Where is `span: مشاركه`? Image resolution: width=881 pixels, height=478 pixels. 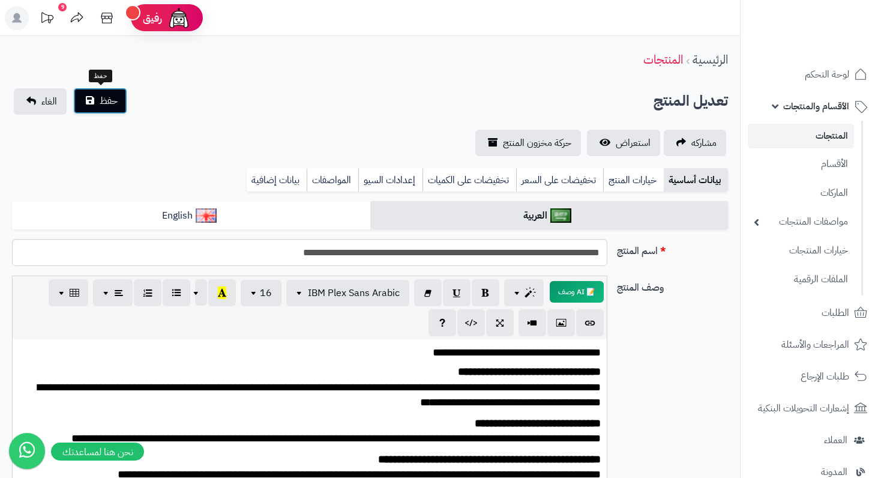
span: مشاركه is located at coordinates (704, 143).